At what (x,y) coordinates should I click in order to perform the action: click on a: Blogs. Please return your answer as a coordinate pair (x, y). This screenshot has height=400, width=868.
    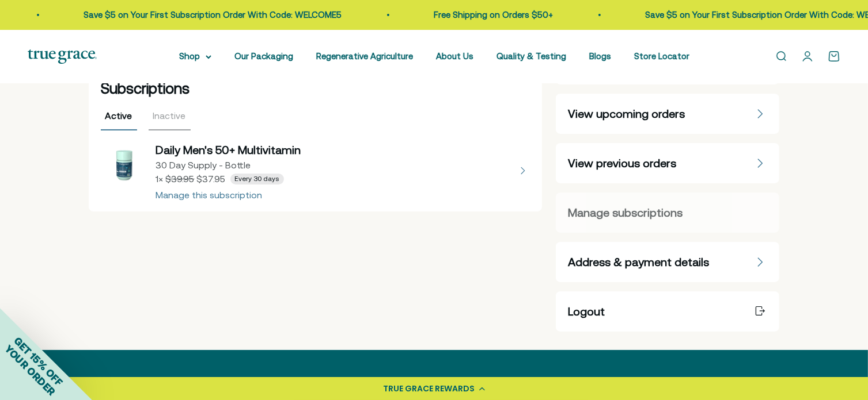
    Looking at the image, I should click on (600, 56).